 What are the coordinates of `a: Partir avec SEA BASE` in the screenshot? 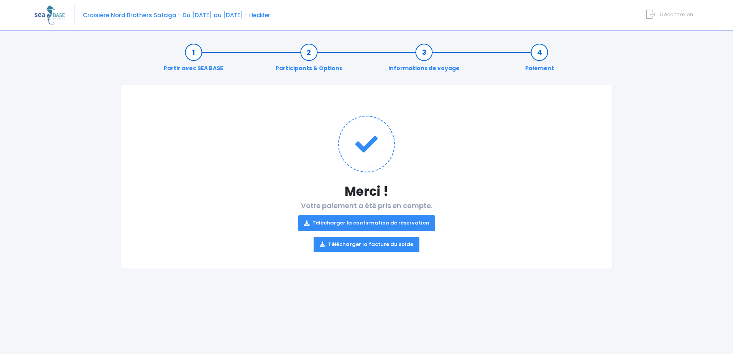 It's located at (193, 60).